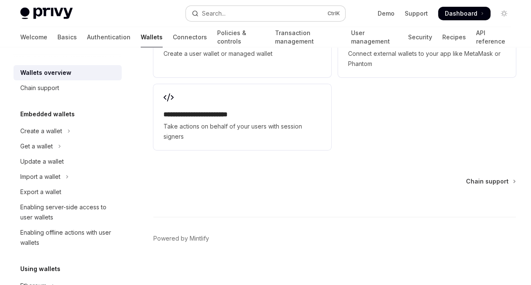  Describe the element at coordinates (386, 14) in the screenshot. I see `a: Demo` at that location.